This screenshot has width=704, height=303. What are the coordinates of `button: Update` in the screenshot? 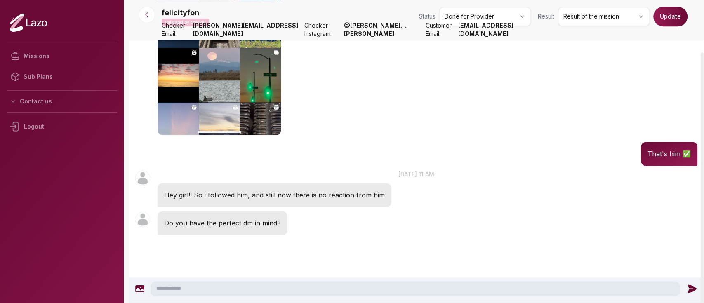 It's located at (670, 16).